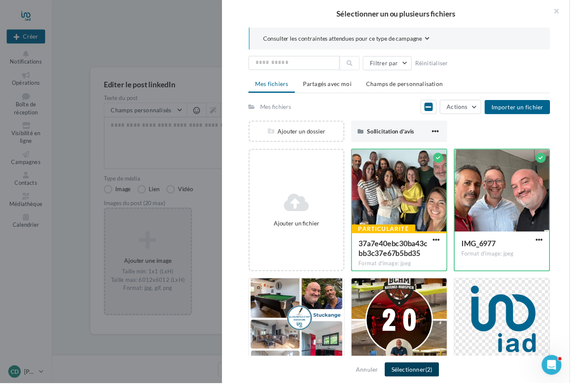 The height and width of the screenshot is (392, 583). Describe the element at coordinates (405, 14) in the screenshot. I see `h2: Sélectionner un ou plusieurs fichiers` at that location.